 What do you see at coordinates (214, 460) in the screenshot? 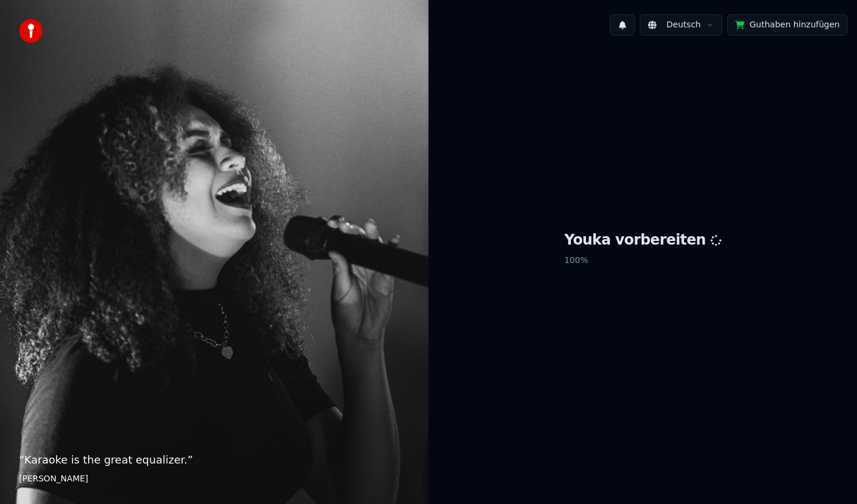
I see `p: “ Karaoke is the great equalizer. ”` at bounding box center [214, 460].